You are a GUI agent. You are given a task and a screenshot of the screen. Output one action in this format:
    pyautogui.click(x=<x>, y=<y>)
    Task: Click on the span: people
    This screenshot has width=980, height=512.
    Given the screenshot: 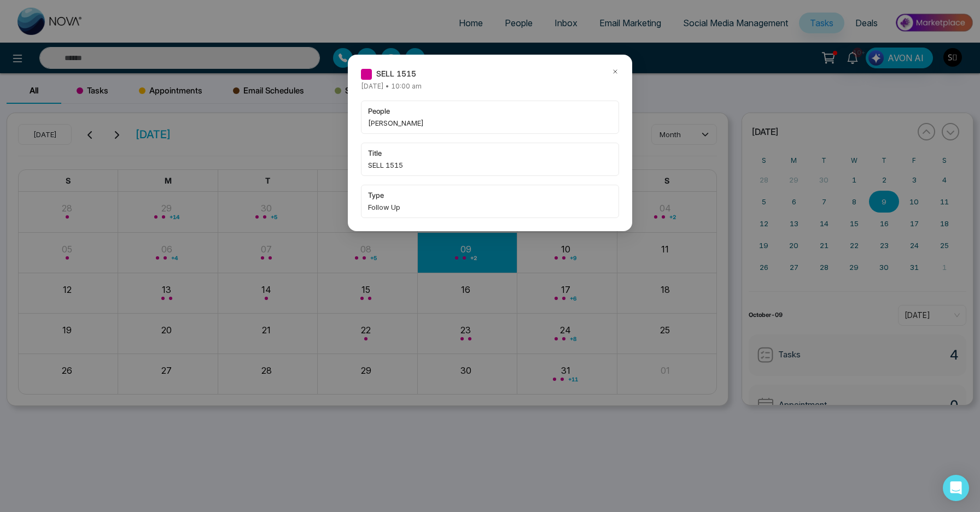 What is the action you would take?
    pyautogui.click(x=490, y=111)
    